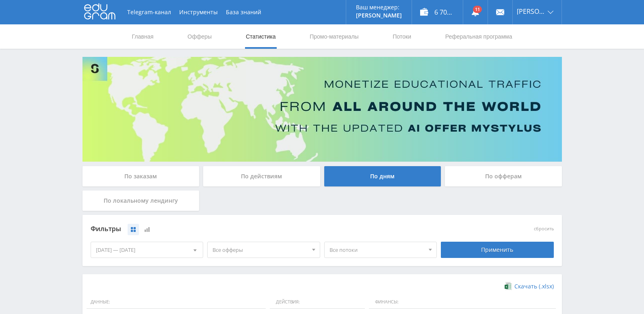 The image size is (644, 314). I want to click on div: По действиям, so click(262, 176).